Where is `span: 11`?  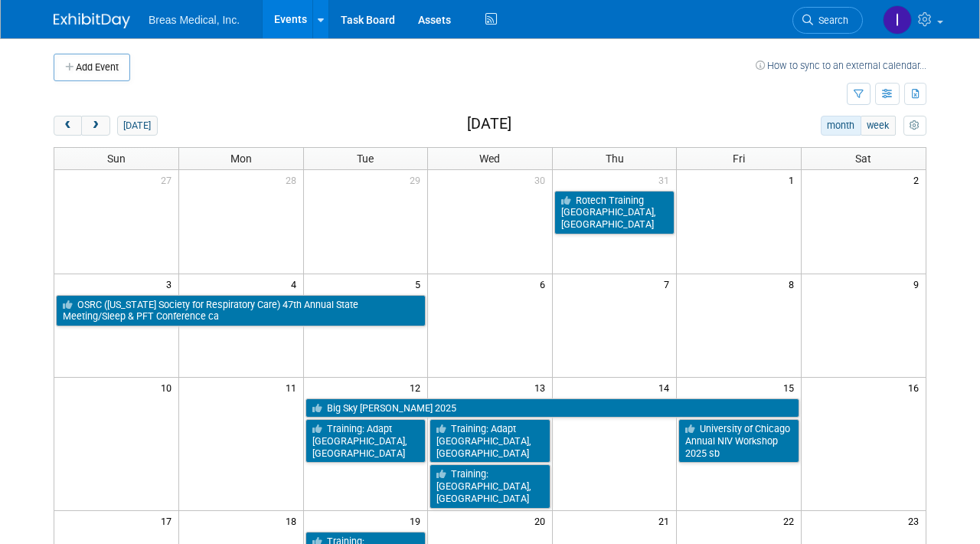
span: 11 is located at coordinates (293, 387).